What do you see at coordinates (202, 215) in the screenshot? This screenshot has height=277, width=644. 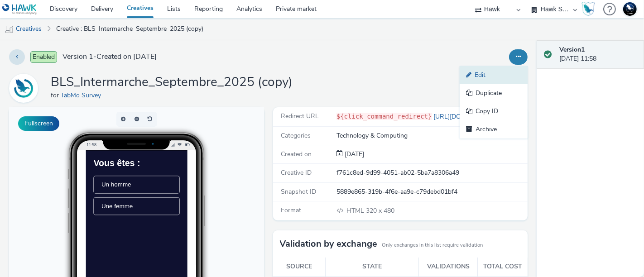 I see `span: QR Code` at bounding box center [202, 215].